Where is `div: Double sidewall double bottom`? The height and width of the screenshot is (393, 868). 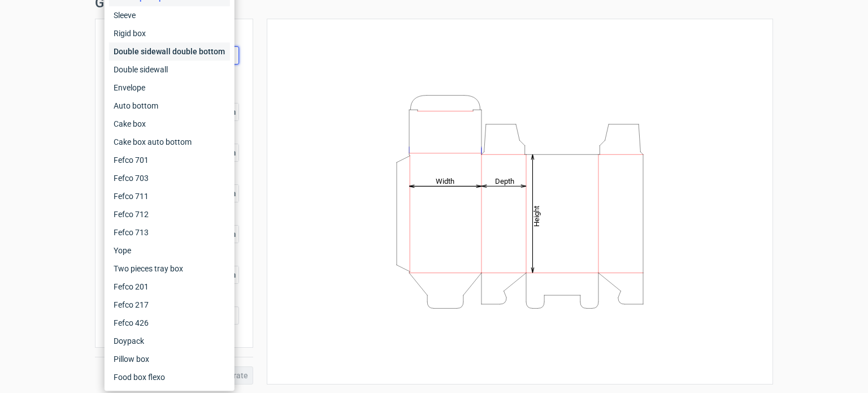 div: Double sidewall double bottom is located at coordinates (170, 52).